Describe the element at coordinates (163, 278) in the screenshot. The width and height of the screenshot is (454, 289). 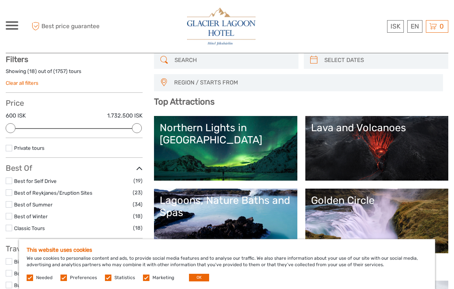
I see `label: Marketing` at that location.